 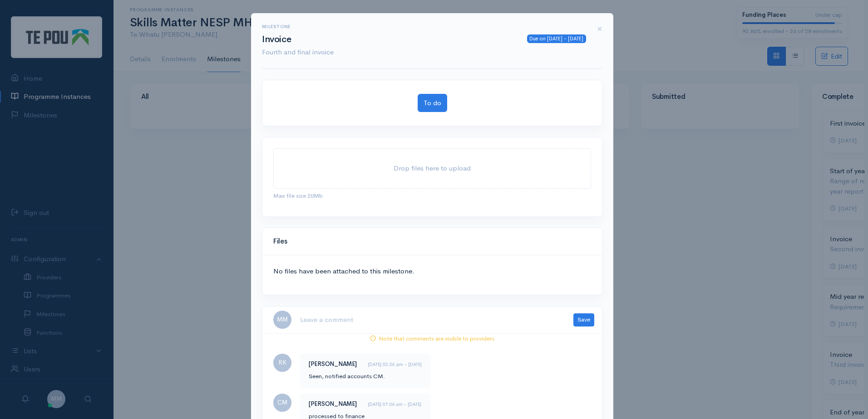 What do you see at coordinates (432, 103) in the screenshot?
I see `button: To do` at bounding box center [432, 103].